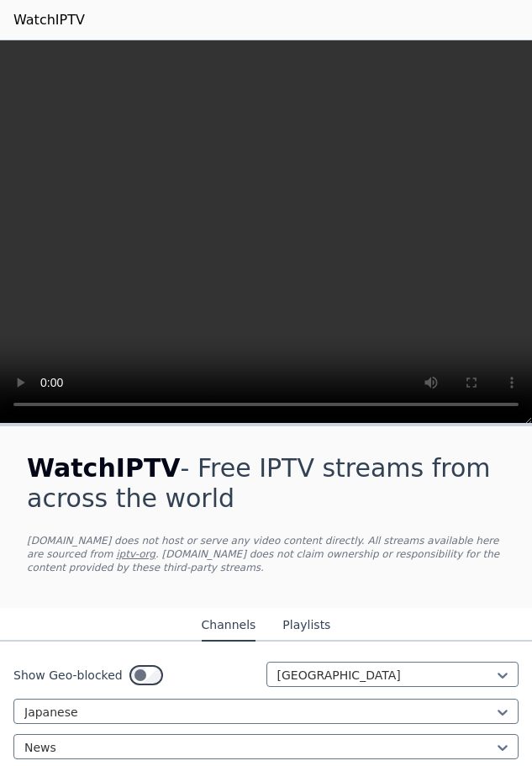  What do you see at coordinates (266, 483) in the screenshot?
I see `h1: - Free IPTV streams from across the world` at bounding box center [266, 483].